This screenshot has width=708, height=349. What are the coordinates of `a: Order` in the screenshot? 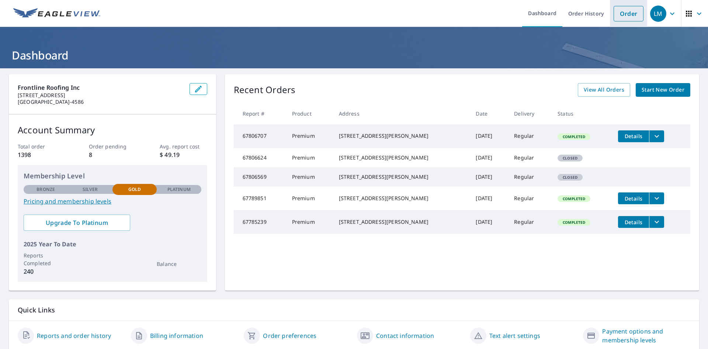 It's located at (628, 14).